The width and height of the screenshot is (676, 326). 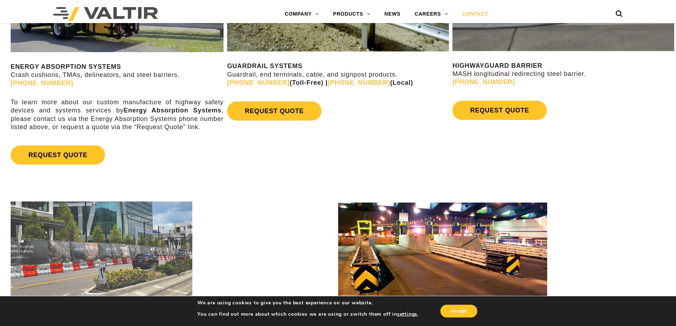 What do you see at coordinates (117, 115) in the screenshot?
I see `p: To learn more about our custom manufacture of highway safety devices and systems services by , pl...` at bounding box center [117, 115].